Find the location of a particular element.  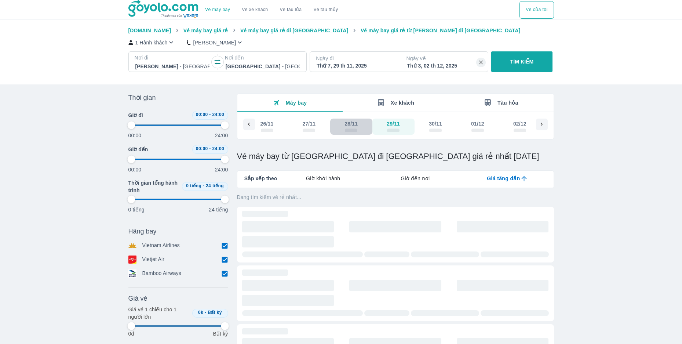

p: Bất kỳ is located at coordinates (220, 334).